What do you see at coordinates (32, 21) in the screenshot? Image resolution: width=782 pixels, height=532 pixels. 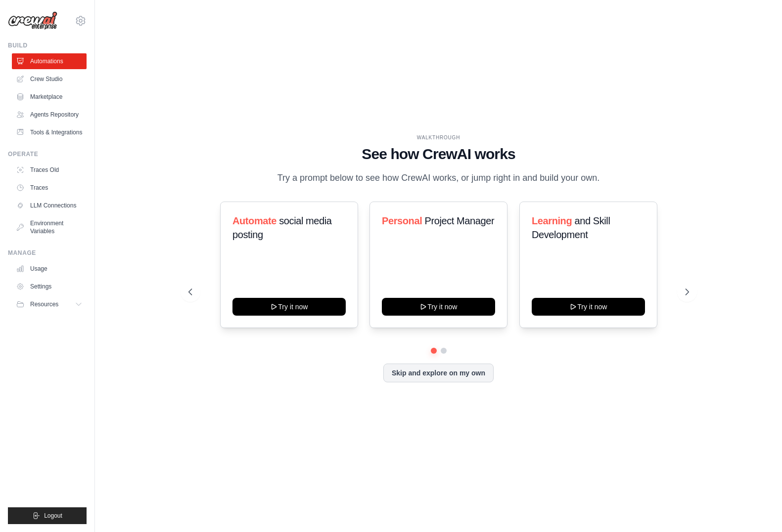 I see `img: Logo` at bounding box center [32, 21].